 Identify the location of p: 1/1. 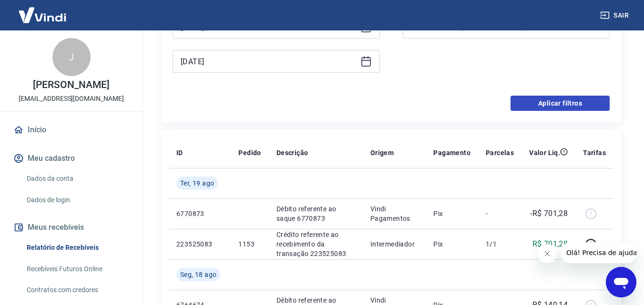
(500, 244).